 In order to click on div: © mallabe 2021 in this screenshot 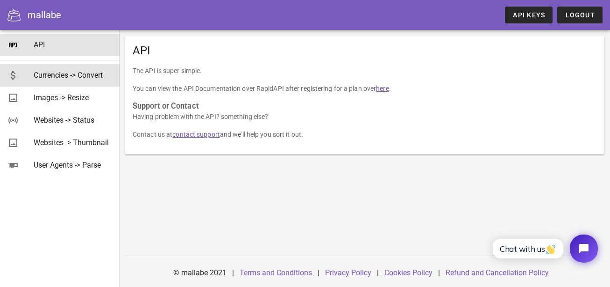, I will do `click(200, 273)`.